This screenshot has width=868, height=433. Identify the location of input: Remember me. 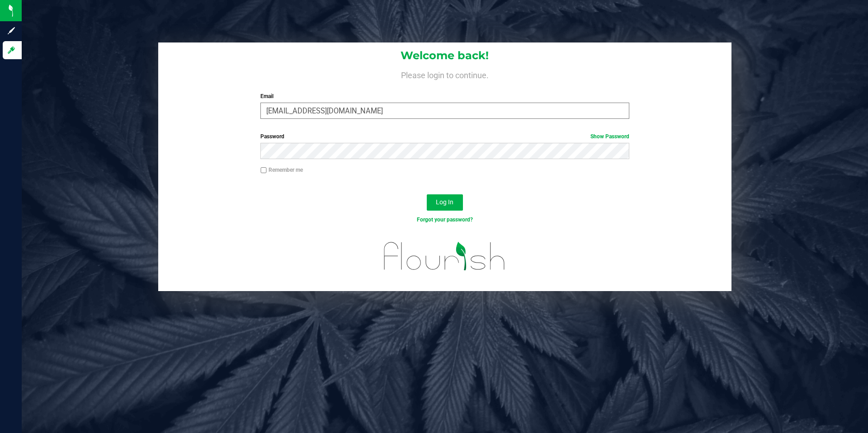
(264, 170).